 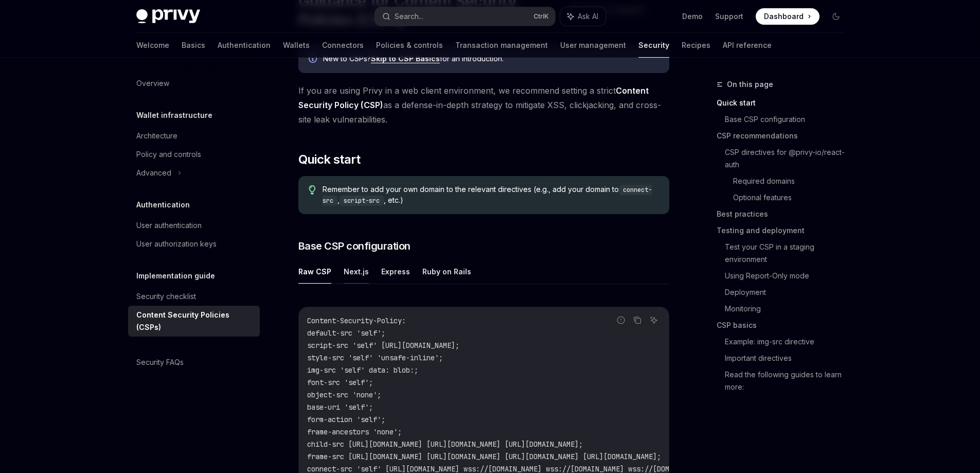 What do you see at coordinates (409, 45) in the screenshot?
I see `a: Policies & controls` at bounding box center [409, 45].